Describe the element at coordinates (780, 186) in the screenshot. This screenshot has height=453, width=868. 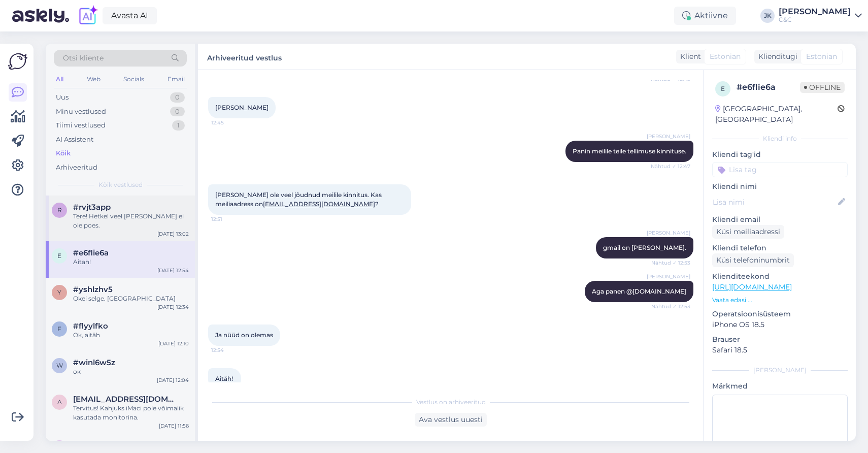
I see `p: Kliendi nimi` at that location.